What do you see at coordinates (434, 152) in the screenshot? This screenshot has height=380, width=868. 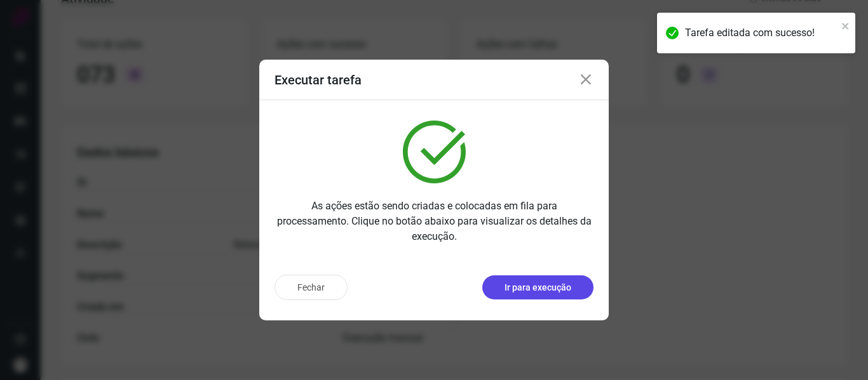 I see `img: verified.svg` at bounding box center [434, 152].